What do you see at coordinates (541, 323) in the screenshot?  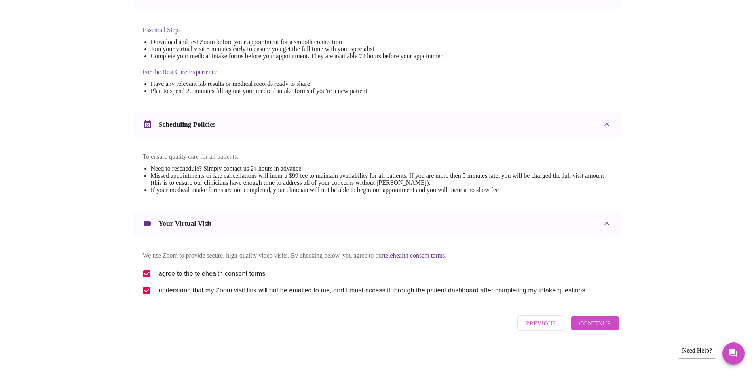 I see `button: Previous` at bounding box center [541, 323].